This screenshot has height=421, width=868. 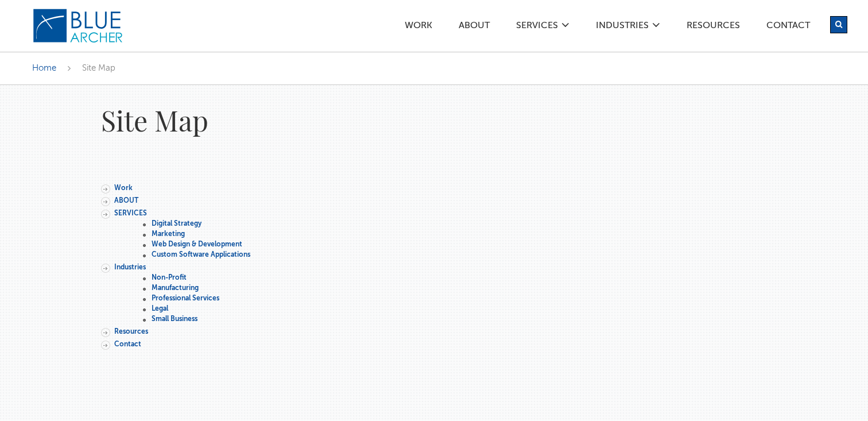 What do you see at coordinates (197, 245) in the screenshot?
I see `a: Web Design & Development` at bounding box center [197, 245].